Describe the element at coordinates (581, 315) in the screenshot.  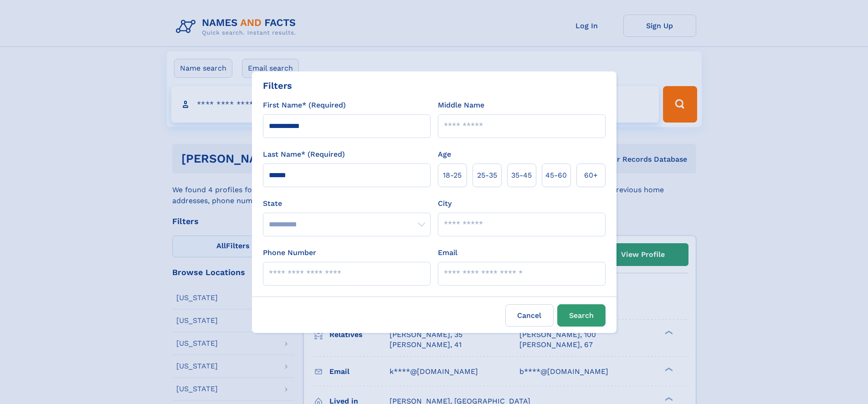
I see `button: Search` at that location.